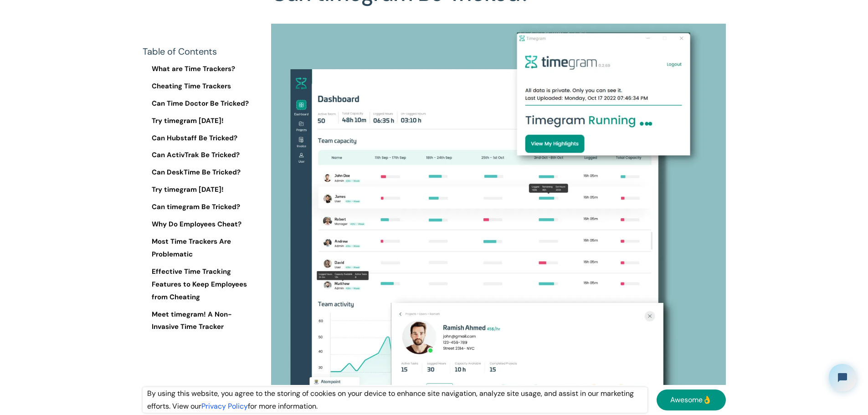 This screenshot has height=415, width=868. Describe the element at coordinates (200, 224) in the screenshot. I see `a: Why Do Employees Cheat?` at that location.